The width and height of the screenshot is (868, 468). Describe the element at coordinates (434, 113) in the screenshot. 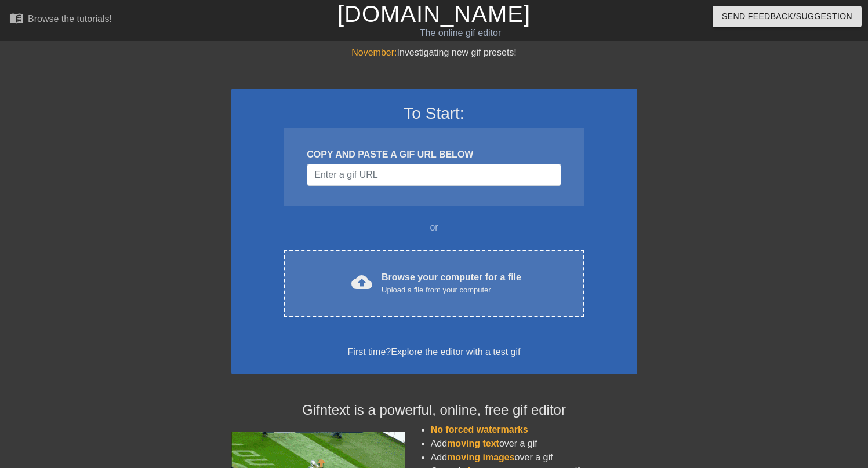

I see `h3: To Start:` at that location.